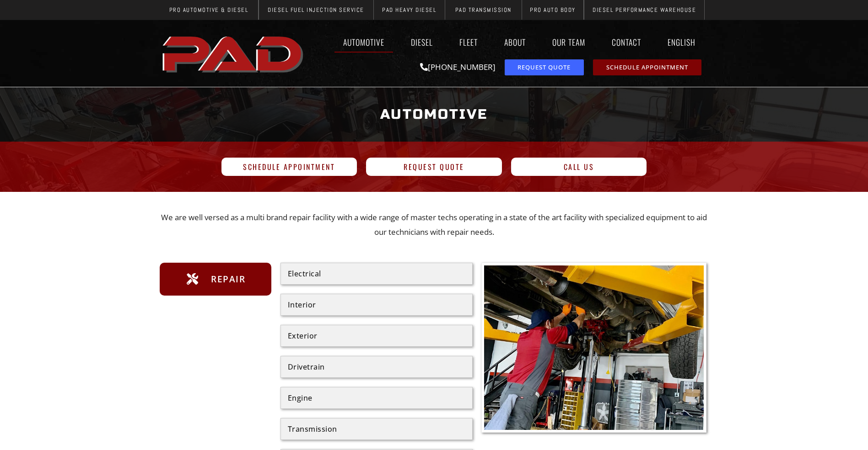 The height and width of the screenshot is (450, 868). What do you see at coordinates (579, 167) in the screenshot?
I see `span: Call Us` at bounding box center [579, 167].